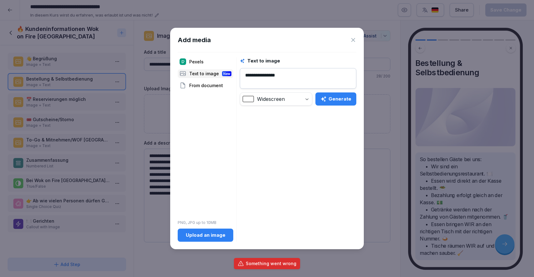 Image resolution: width=534 pixels, height=277 pixels. Describe the element at coordinates (271, 264) in the screenshot. I see `div: Something went wrong` at that location.